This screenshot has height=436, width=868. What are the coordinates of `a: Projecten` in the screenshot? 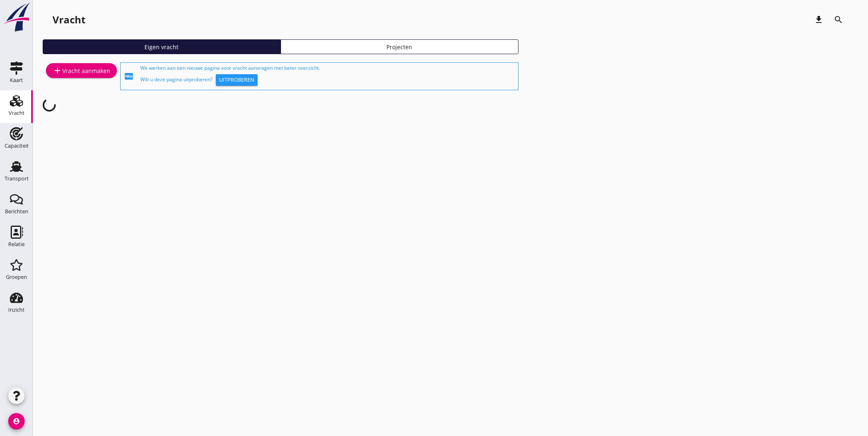 It's located at (400, 46).